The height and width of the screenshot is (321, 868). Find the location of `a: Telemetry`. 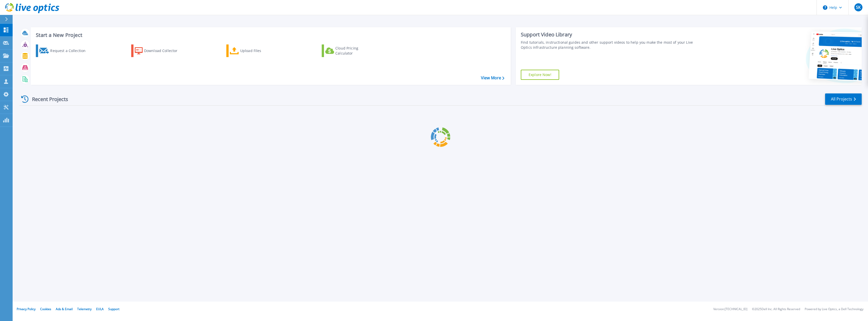

a: Telemetry is located at coordinates (85, 309).